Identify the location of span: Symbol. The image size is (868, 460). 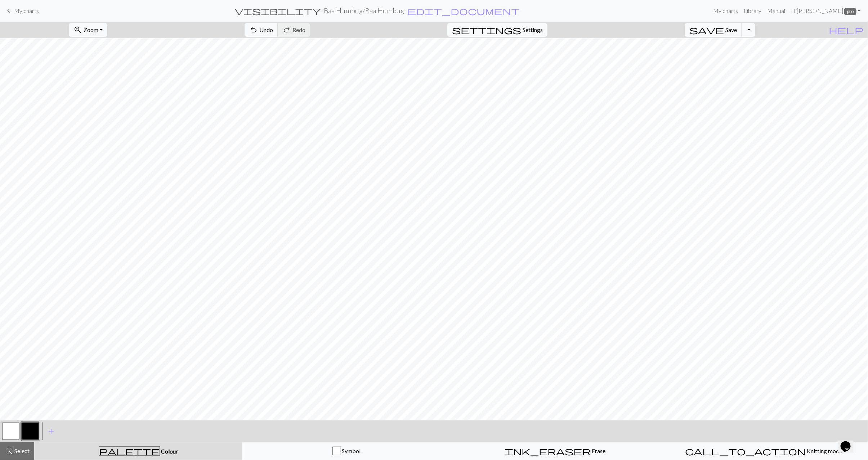
(351, 451).